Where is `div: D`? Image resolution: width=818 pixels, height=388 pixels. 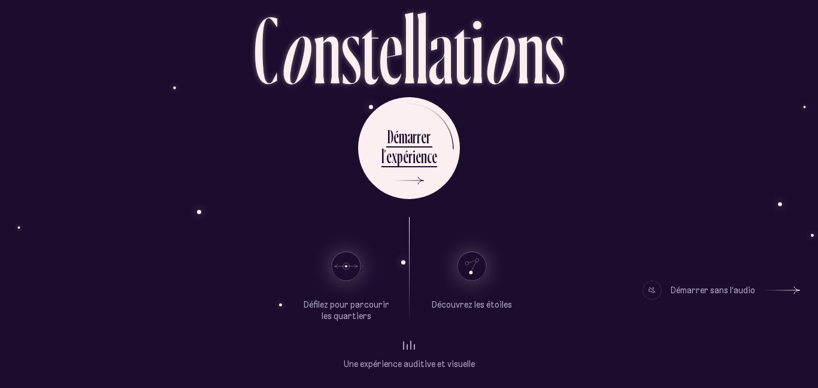 div: D is located at coordinates (391, 136).